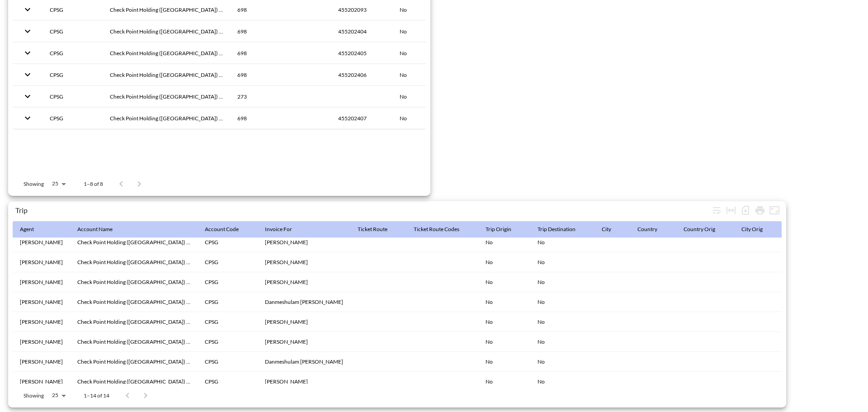 The height and width of the screenshot is (412, 868). What do you see at coordinates (504, 229) in the screenshot?
I see `span: Trip Origin` at bounding box center [504, 229].